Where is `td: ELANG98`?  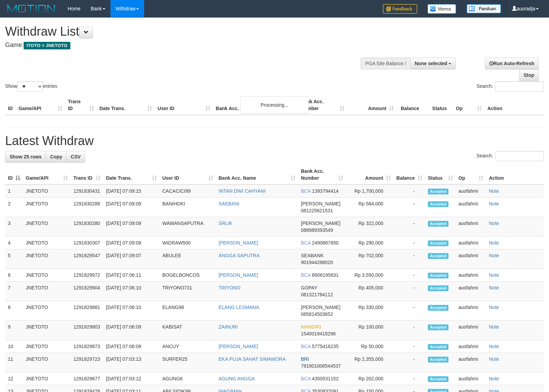
td: ELANG98 is located at coordinates (188, 311).